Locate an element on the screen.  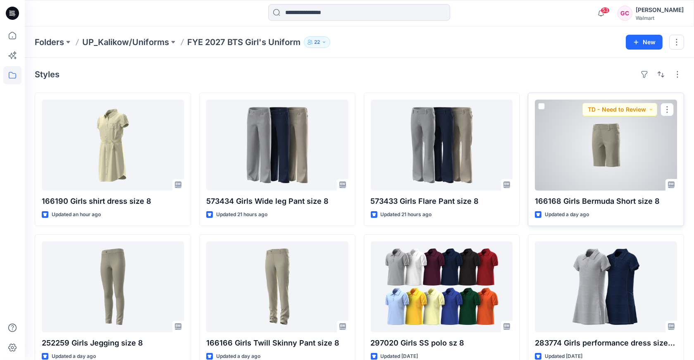
p: 22 is located at coordinates (317, 42).